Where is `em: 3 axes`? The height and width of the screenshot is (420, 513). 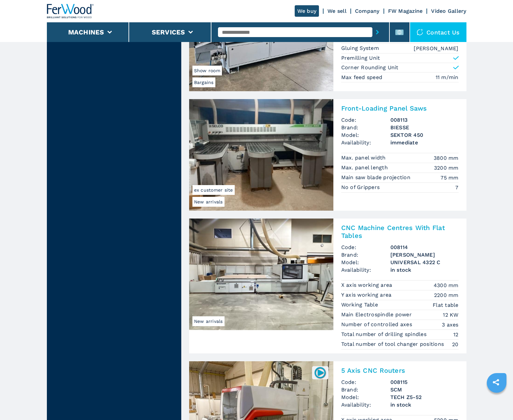 em: 3 axes is located at coordinates (450, 324).